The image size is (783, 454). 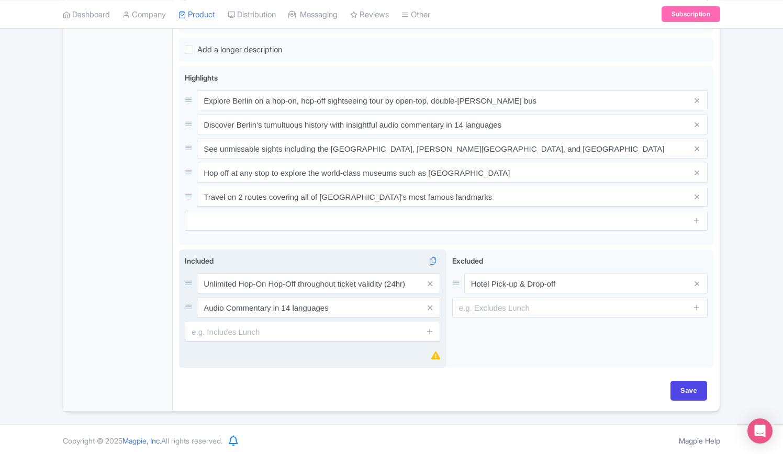 I want to click on span: Included, so click(x=199, y=261).